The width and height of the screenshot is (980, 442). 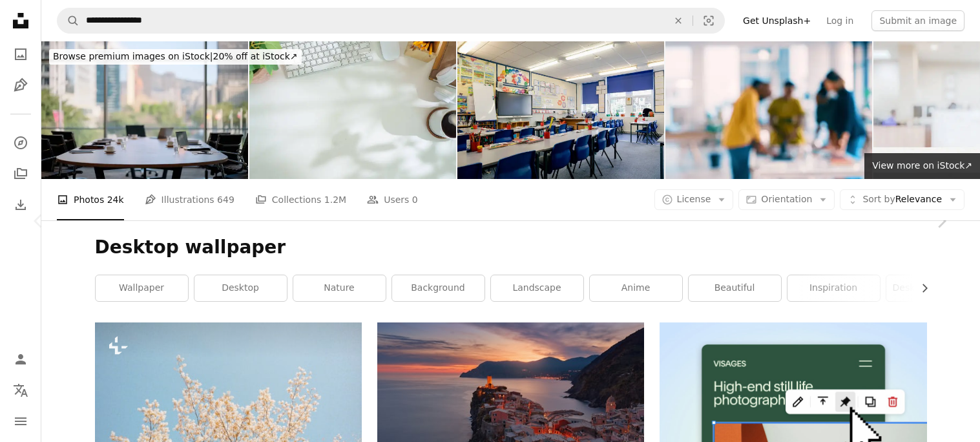 What do you see at coordinates (335, 200) in the screenshot?
I see `span: 1.2M` at bounding box center [335, 200].